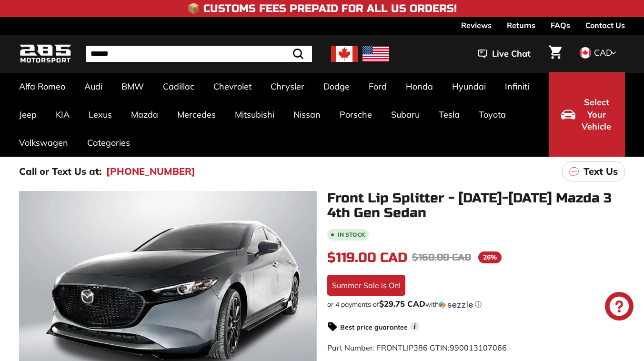  Describe the element at coordinates (619, 308) in the screenshot. I see `inbox-online-store-chat: Shopify online store chat` at that location.